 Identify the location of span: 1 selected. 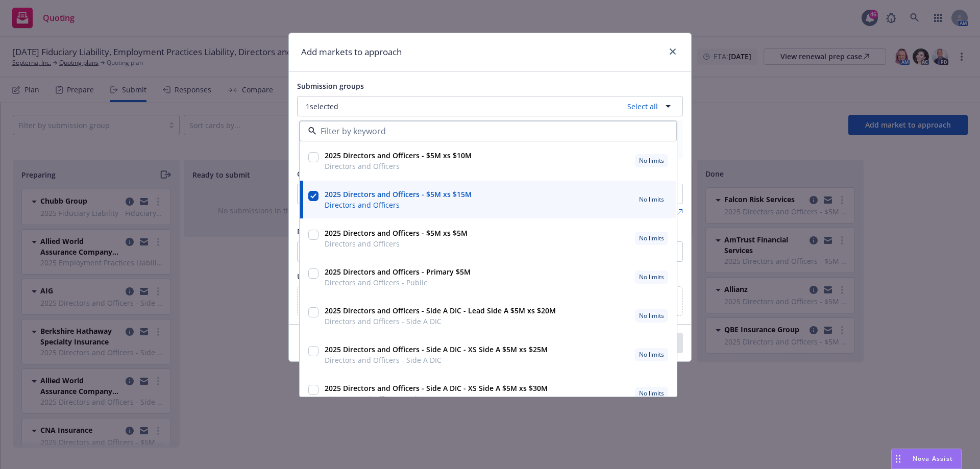
(322, 106).